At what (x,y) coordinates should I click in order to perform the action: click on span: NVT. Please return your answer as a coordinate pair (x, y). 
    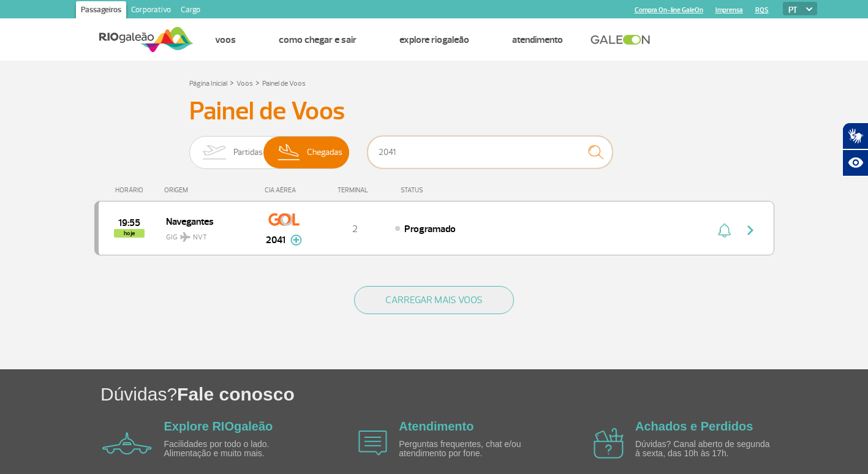
    Looking at the image, I should click on (200, 238).